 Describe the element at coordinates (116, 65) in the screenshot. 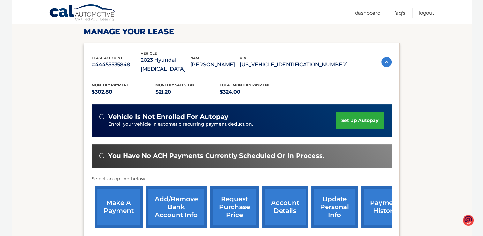

I see `p: #44455535848` at that location.